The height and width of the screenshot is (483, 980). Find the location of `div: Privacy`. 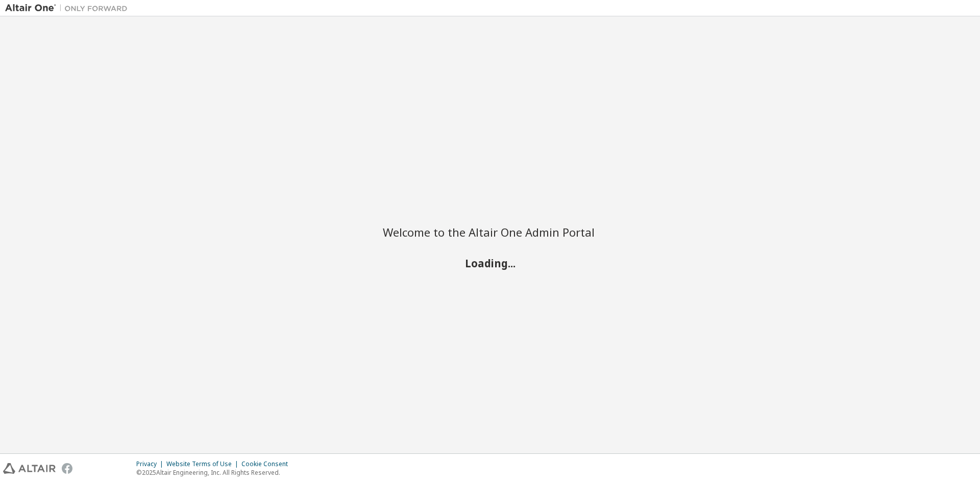

div: Privacy is located at coordinates (151, 464).